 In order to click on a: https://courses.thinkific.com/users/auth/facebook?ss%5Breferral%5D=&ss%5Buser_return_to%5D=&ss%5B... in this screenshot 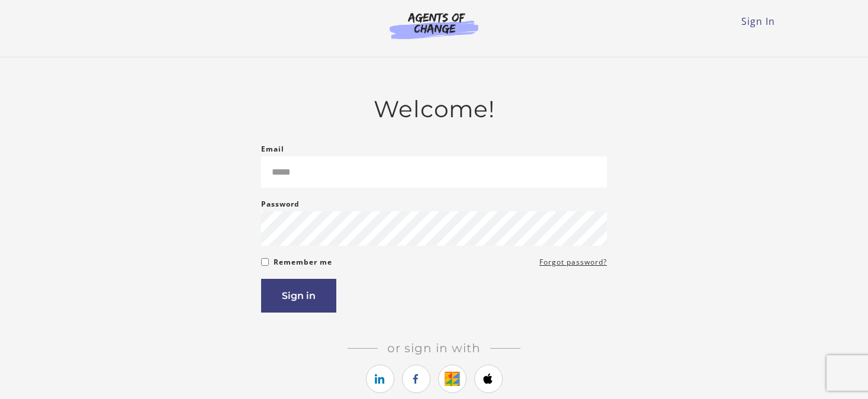, I will do `click(416, 379)`.